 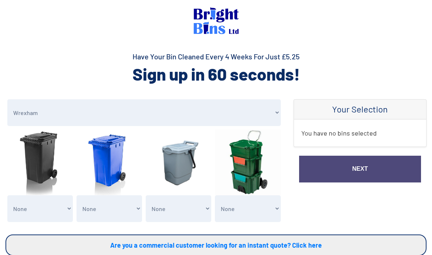 What do you see at coordinates (178, 162) in the screenshot?
I see `img: food.jpg` at bounding box center [178, 162].